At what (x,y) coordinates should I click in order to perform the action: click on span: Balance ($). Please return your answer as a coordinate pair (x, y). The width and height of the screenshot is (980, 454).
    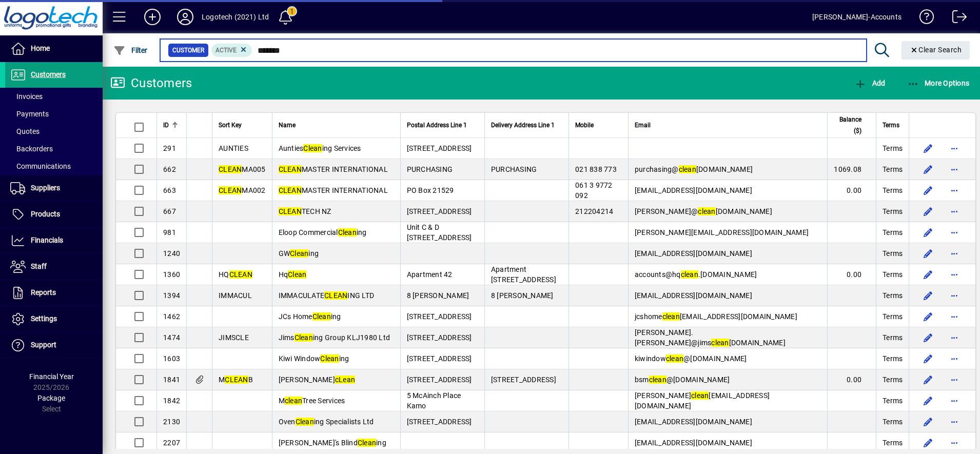
    Looking at the image, I should click on (848, 125).